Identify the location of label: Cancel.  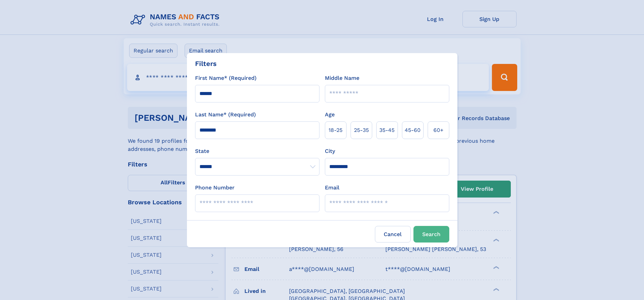
(392, 234).